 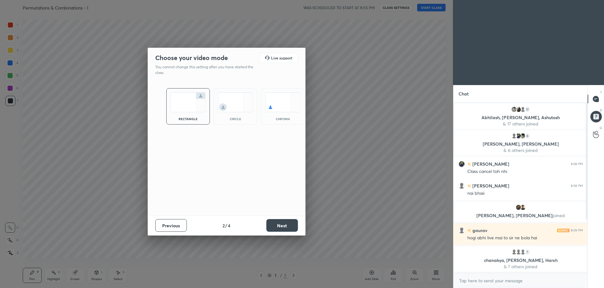 What do you see at coordinates (188, 102) in the screenshot?
I see `img: normalScreenIcon.ae25ed63.svg` at bounding box center [188, 102].